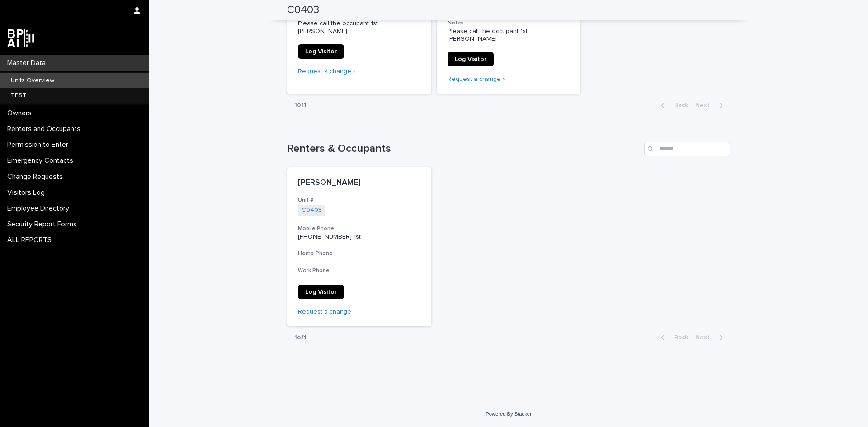 Image resolution: width=868 pixels, height=427 pixels. I want to click on p: Master Data, so click(28, 63).